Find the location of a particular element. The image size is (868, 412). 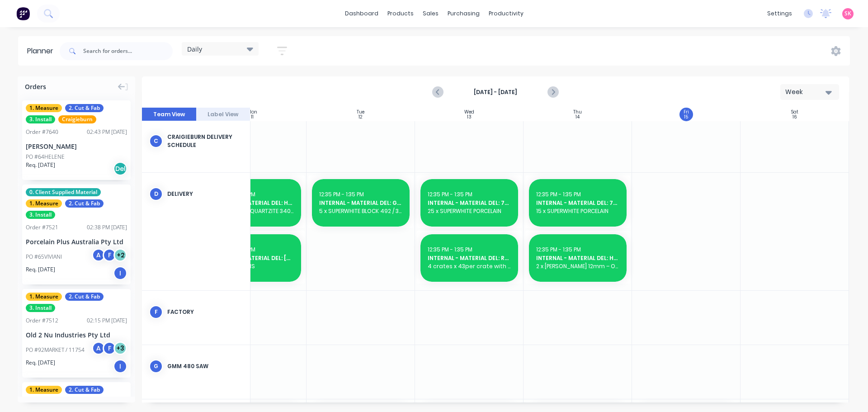

span: INTERNAL - MATERIAL DEL: RMS 7658 is located at coordinates (469, 258).